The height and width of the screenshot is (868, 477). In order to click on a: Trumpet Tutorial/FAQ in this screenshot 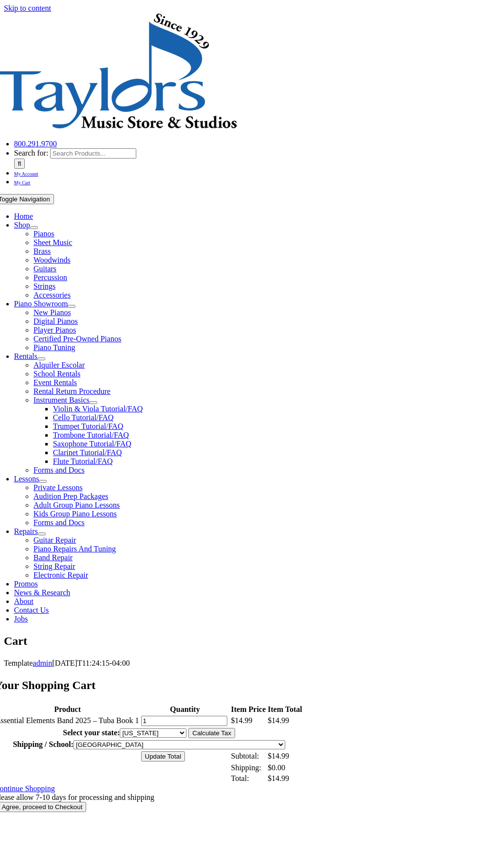, I will do `click(88, 426)`.